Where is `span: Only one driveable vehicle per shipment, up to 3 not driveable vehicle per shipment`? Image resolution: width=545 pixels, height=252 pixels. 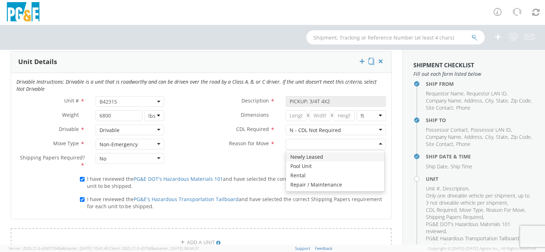
span: Only one driveable vehicle per shipment, up to 3 not driveable vehicle per shipment is located at coordinates (478, 199).